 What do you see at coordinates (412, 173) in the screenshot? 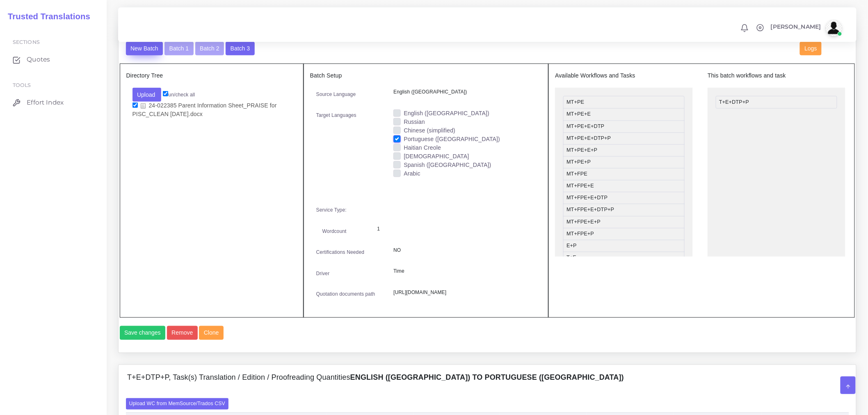
I see `label: Arabic` at bounding box center [412, 173].